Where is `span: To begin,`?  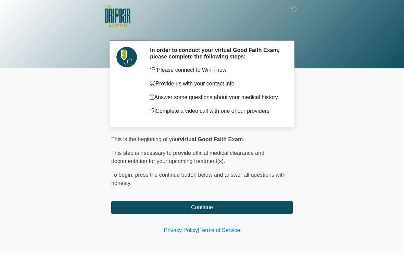
span: To begin, is located at coordinates (123, 175).